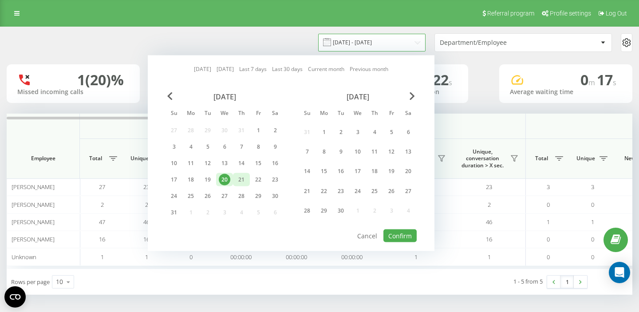 Image resolution: width=639 pixels, height=312 pixels. What do you see at coordinates (258, 114) in the screenshot?
I see `abbr: Friday` at bounding box center [258, 114].